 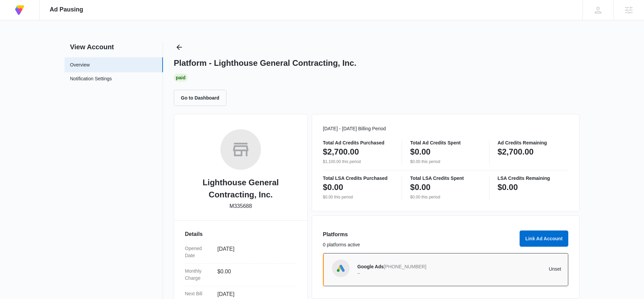 I want to click on p: 0 platforms active, so click(x=419, y=245).